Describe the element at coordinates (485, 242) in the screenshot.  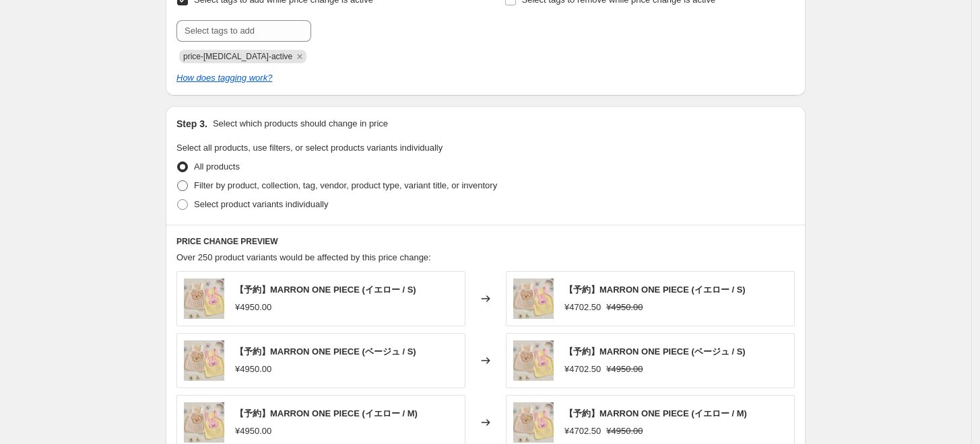
I see `h6: PRICE CHANGE PREVIEW` at that location.